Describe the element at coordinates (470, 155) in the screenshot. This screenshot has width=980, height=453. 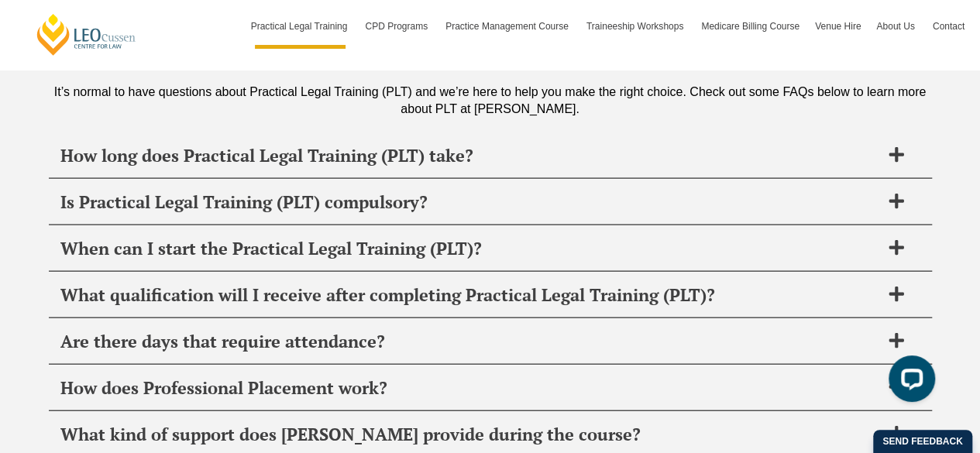
I see `h2: How long does Practical Legal Training (PLT) take?` at that location.